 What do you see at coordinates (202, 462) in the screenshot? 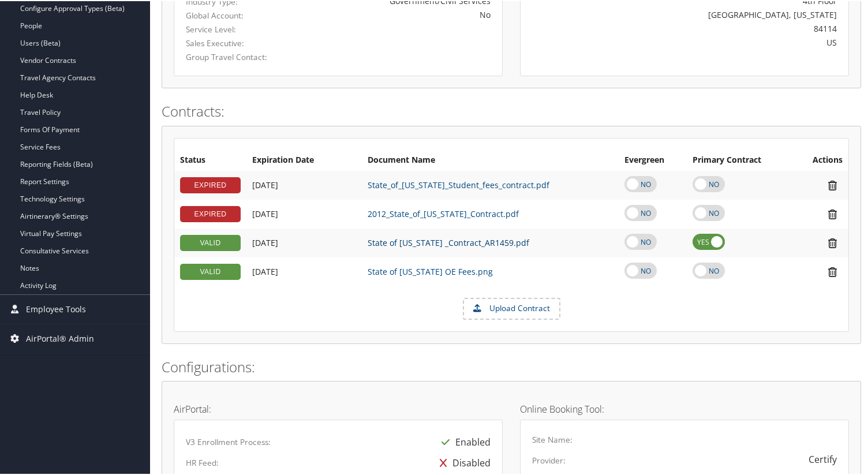
I see `label: HR Feed:` at bounding box center [202, 462].